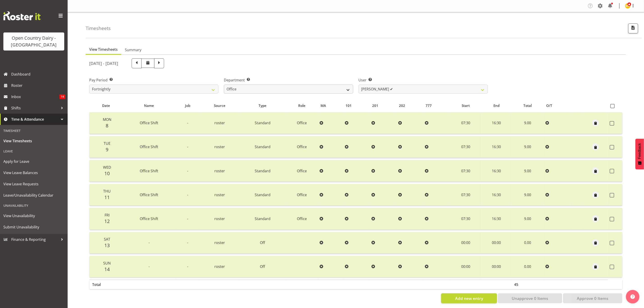 This screenshot has height=308, width=644. I want to click on span: Name, so click(149, 105).